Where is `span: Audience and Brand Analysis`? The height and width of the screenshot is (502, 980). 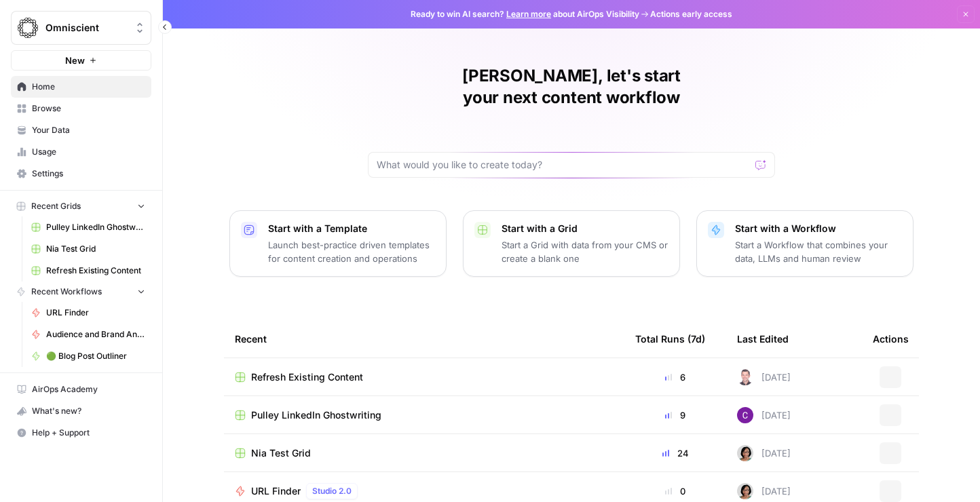
span: Audience and Brand Analysis is located at coordinates (96, 334).